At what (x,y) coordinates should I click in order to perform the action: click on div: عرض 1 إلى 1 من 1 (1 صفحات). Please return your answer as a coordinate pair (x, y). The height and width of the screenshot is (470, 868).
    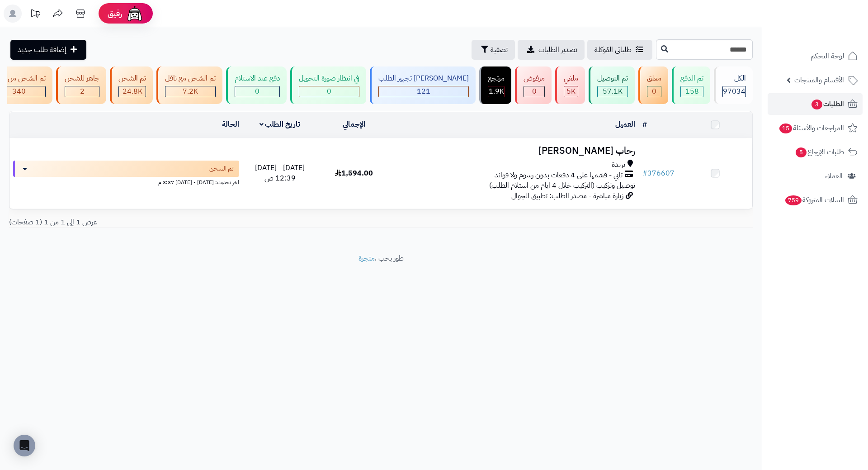
    Looking at the image, I should click on (192, 222).